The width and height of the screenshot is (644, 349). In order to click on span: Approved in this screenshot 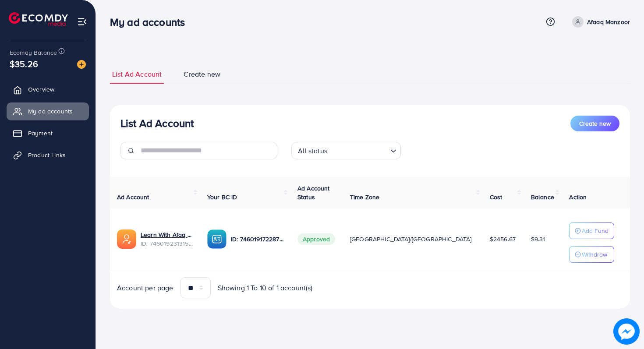, I will do `click(316, 239)`.